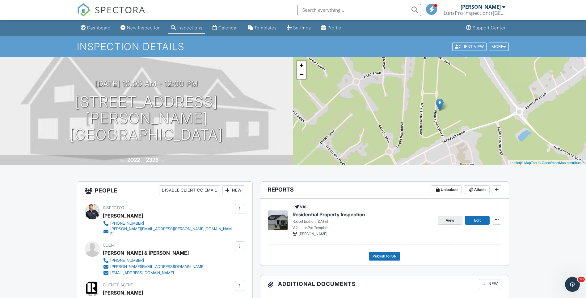 The height and width of the screenshot is (298, 586). I want to click on a: Zoom in, so click(302, 65).